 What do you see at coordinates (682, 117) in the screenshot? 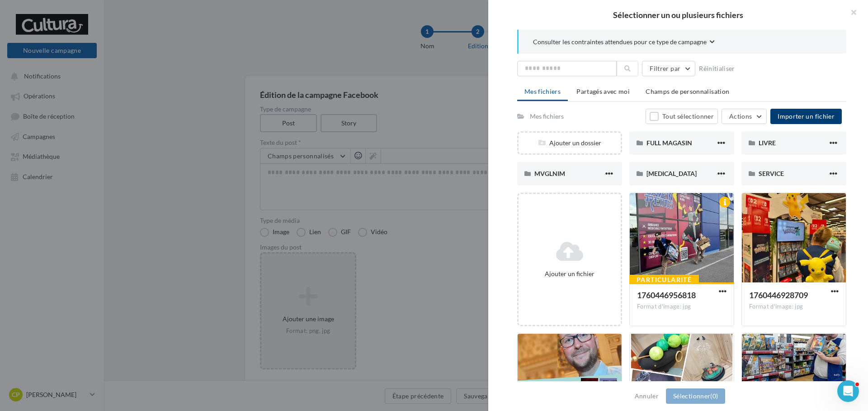
I see `button: Tout sélectionner` at bounding box center [682, 117].